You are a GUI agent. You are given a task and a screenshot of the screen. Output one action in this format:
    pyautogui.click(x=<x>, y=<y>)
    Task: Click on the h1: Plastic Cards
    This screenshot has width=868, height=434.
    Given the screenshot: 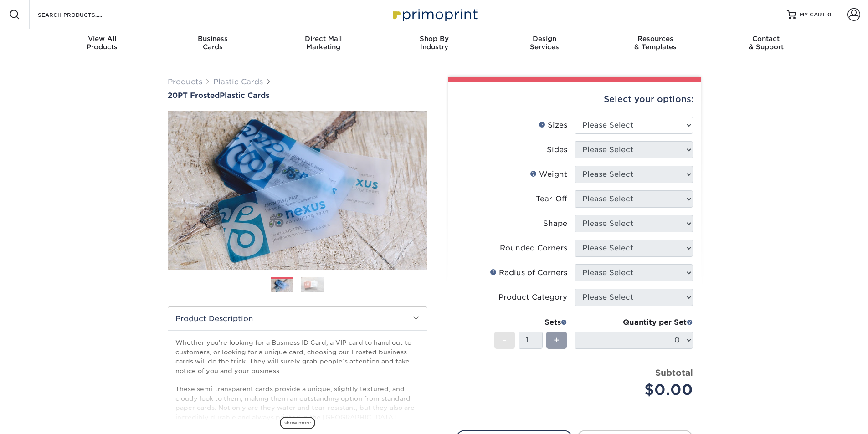 What is the action you would take?
    pyautogui.click(x=297, y=95)
    